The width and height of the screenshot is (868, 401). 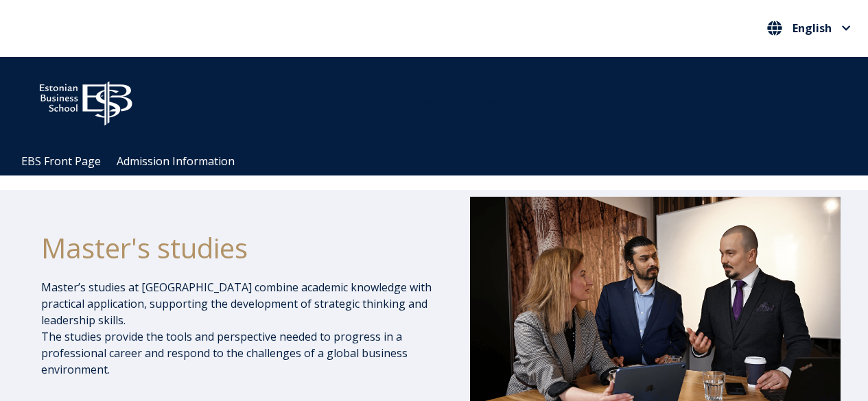 What do you see at coordinates (809, 28) in the screenshot?
I see `nav: Select your language` at bounding box center [809, 28].